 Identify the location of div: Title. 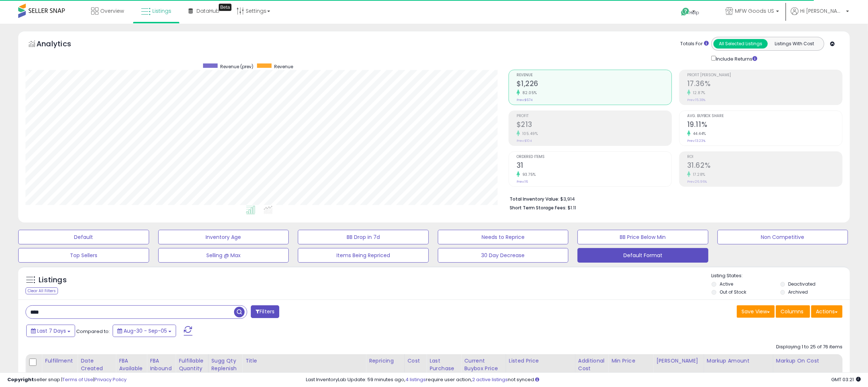
(304, 361).